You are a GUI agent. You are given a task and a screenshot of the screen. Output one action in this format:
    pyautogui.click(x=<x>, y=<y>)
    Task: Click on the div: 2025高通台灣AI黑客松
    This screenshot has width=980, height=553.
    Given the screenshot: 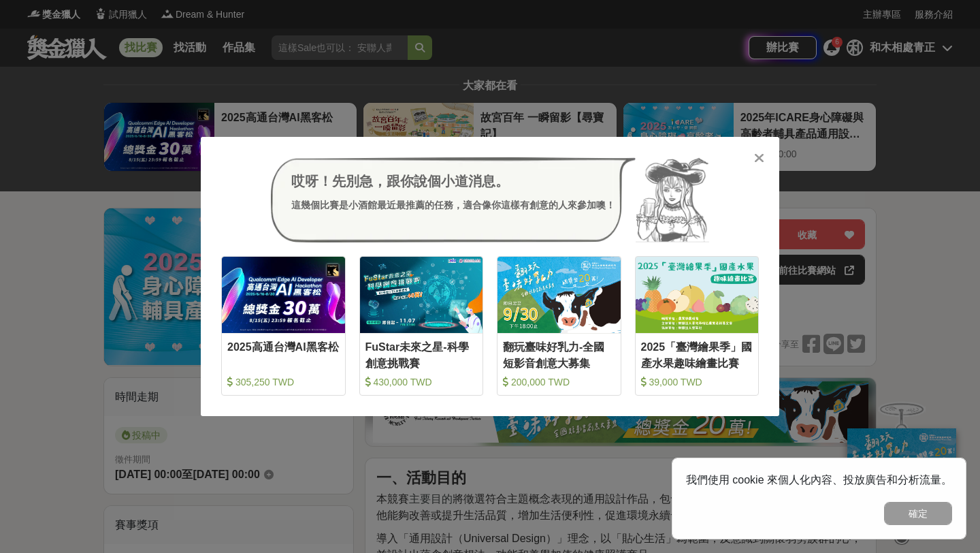 What is the action you would take?
    pyautogui.click(x=283, y=354)
    